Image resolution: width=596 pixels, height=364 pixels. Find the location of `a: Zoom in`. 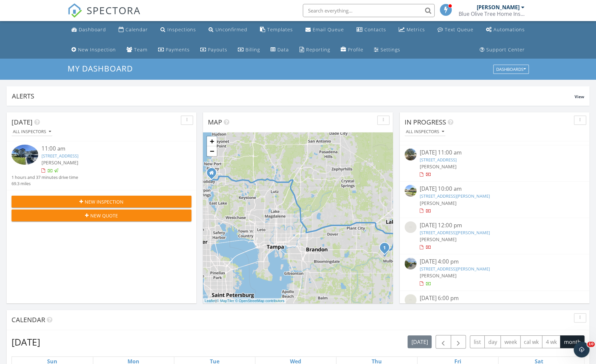

a: Zoom in is located at coordinates (212, 141).